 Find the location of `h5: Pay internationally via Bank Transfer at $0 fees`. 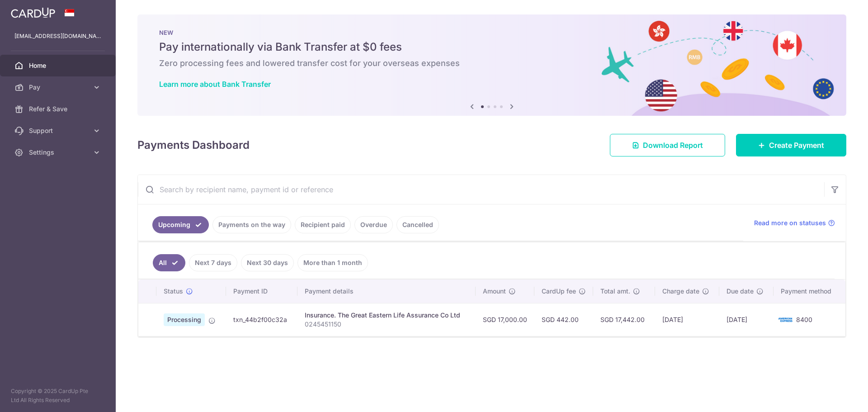

h5: Pay internationally via Bank Transfer at $0 fees is located at coordinates (492, 47).